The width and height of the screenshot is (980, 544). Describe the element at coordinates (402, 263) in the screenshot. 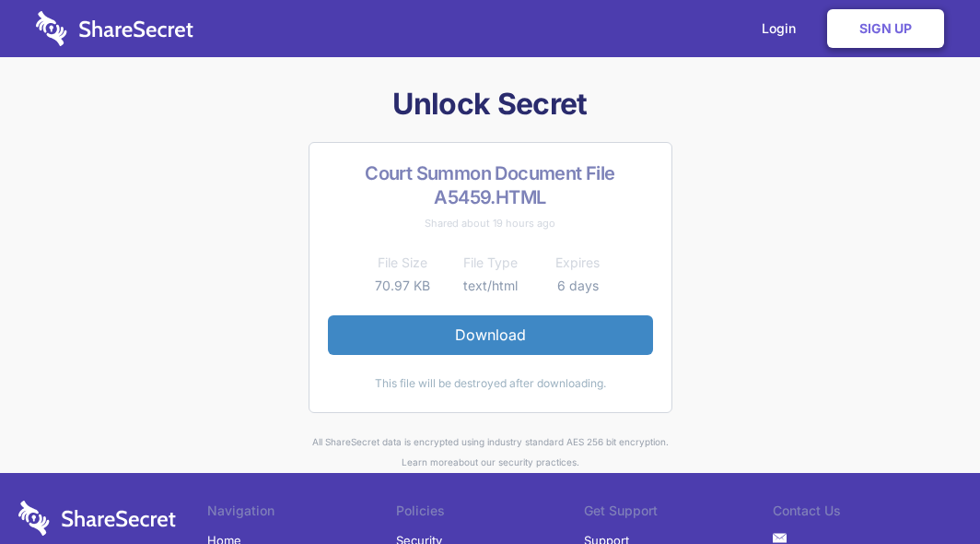

I see `th: File Size` at that location.